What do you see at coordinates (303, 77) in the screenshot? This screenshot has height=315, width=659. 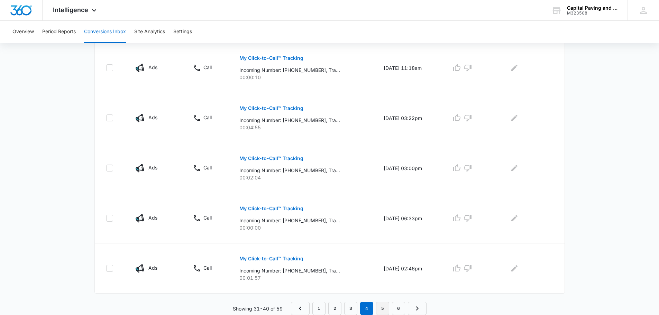 I see `p: 00:00:10` at bounding box center [303, 77].